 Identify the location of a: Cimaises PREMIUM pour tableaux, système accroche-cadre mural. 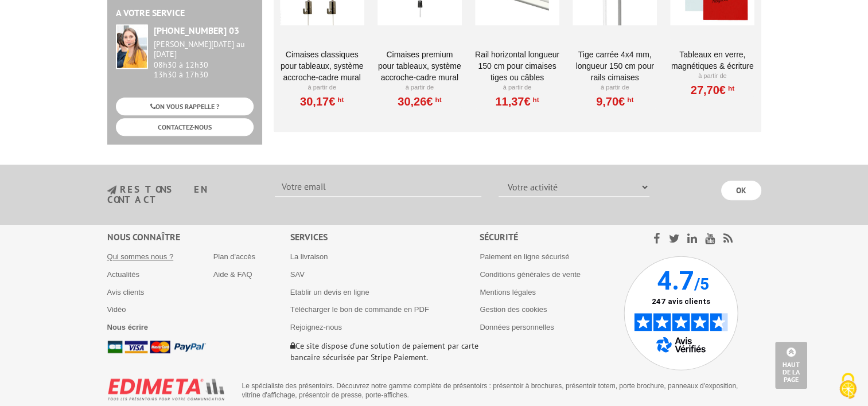
(419, 66).